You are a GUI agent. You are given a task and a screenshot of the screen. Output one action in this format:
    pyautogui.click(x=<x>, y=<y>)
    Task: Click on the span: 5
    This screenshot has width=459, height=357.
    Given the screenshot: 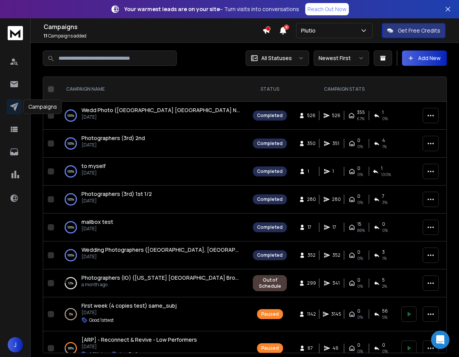 What is the action you would take?
    pyautogui.click(x=383, y=280)
    